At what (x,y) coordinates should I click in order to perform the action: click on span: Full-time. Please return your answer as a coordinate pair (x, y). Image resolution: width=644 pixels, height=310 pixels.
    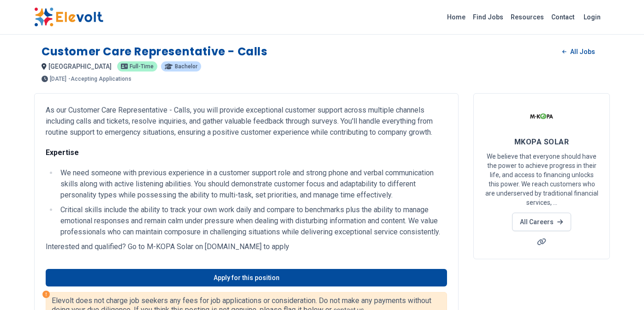
    Looking at the image, I should click on (142, 66).